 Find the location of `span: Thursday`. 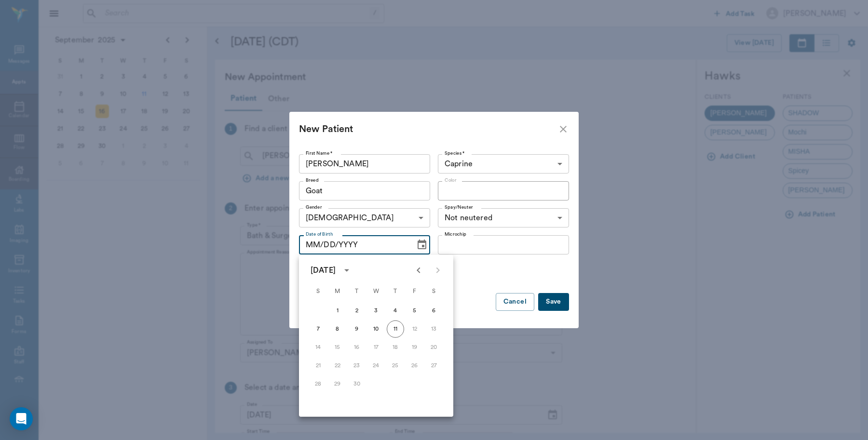

span: Thursday is located at coordinates (395, 292).